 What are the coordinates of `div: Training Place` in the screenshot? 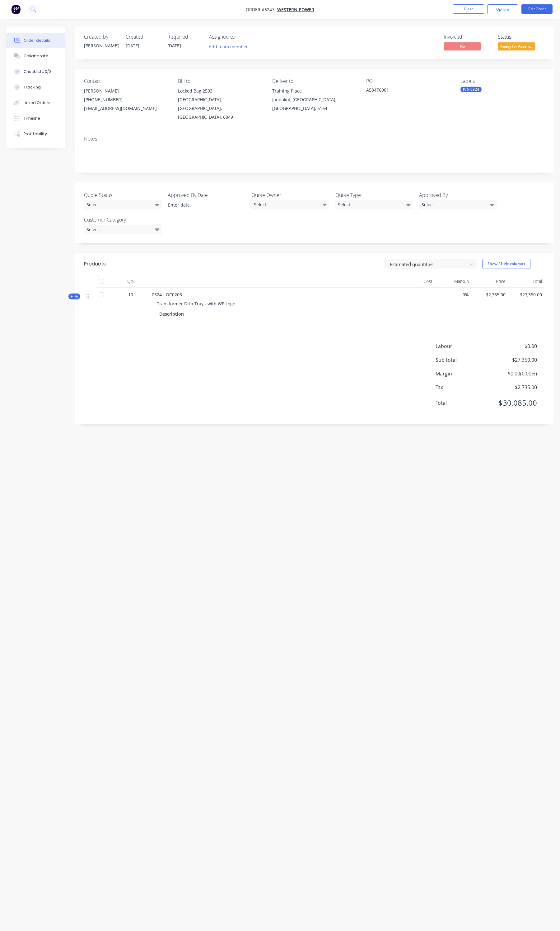 It's located at (314, 91).